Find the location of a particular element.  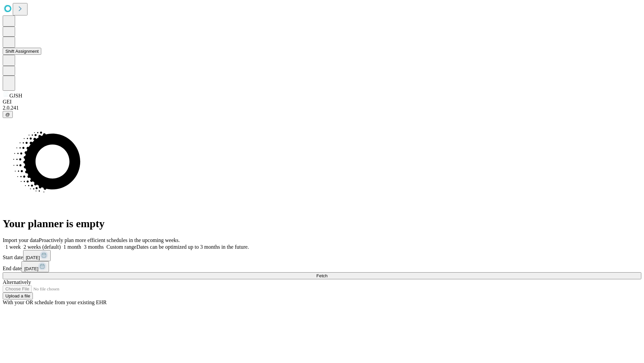

button: Upload a file is located at coordinates (18, 296).